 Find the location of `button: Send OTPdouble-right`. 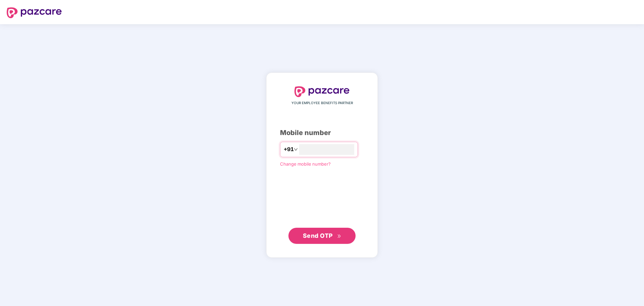

button: Send OTPdouble-right is located at coordinates (322, 236).